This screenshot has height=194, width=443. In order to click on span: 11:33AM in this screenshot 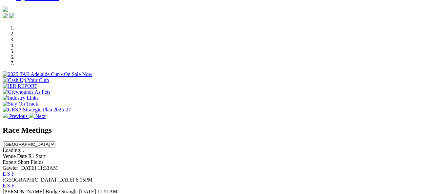, I will do `click(48, 168)`.